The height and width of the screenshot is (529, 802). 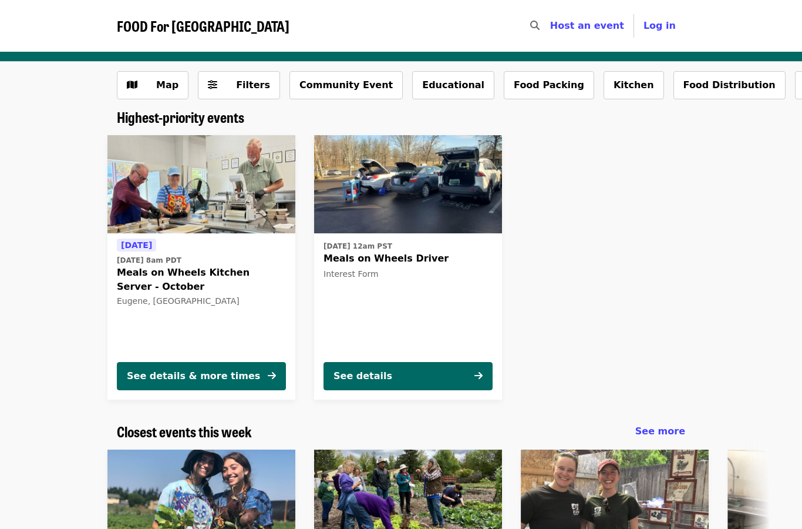 What do you see at coordinates (351, 274) in the screenshot?
I see `span: Interest Form` at bounding box center [351, 274].